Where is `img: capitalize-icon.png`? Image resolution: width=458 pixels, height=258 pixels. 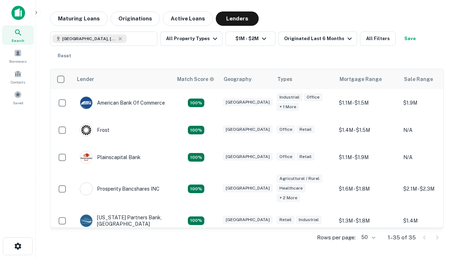
img: capitalize-icon.png is located at coordinates (18, 13).